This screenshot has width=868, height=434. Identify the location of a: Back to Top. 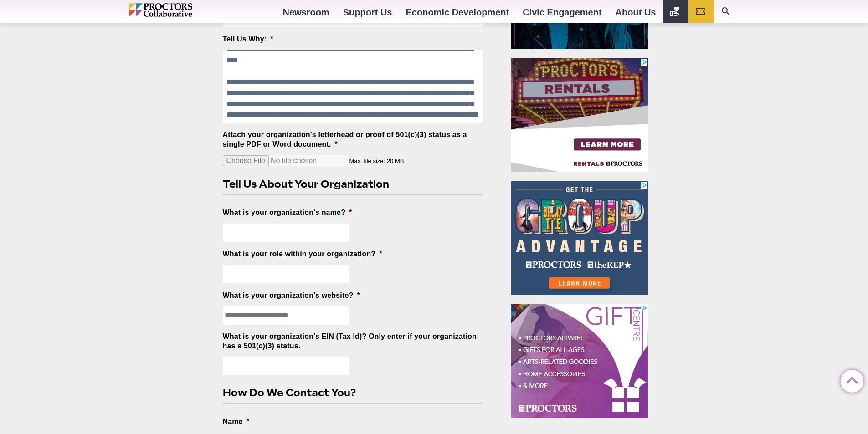
(849, 379).